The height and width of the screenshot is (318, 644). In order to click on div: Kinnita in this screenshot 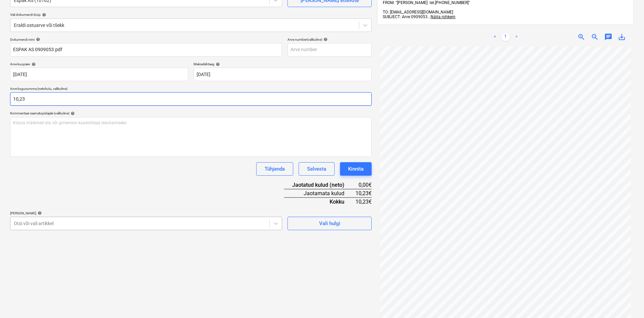, I will do `click(356, 169)`.